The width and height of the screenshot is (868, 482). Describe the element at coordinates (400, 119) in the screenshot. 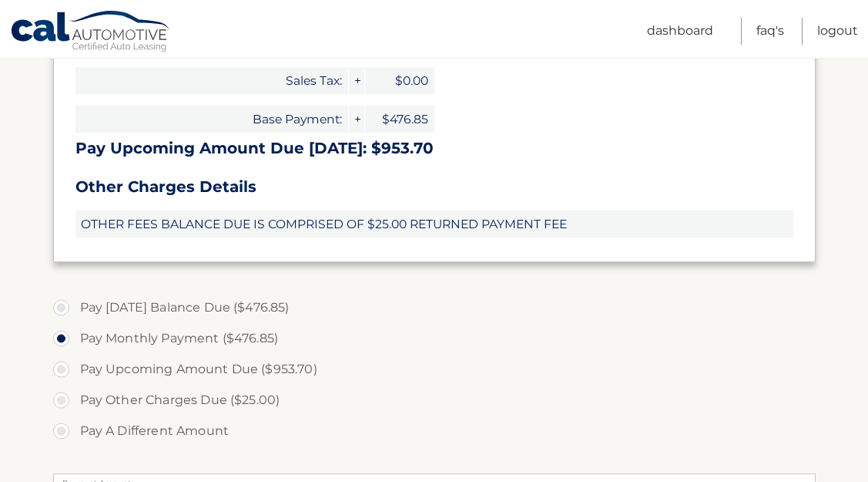

I see `span: $476.85` at that location.